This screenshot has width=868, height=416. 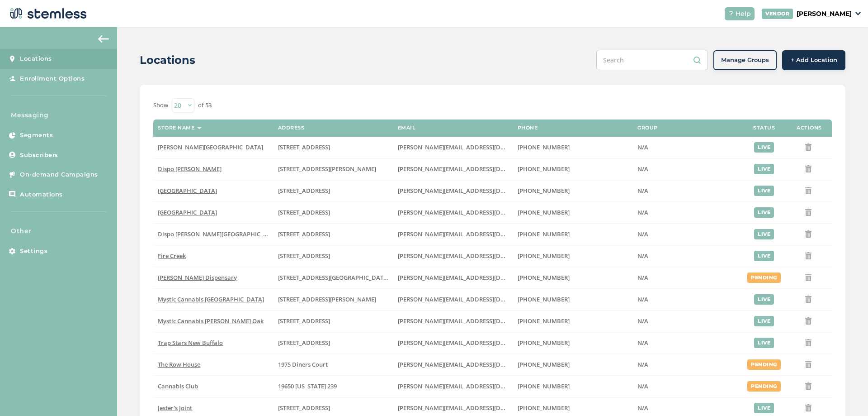 What do you see at coordinates (814, 60) in the screenshot?
I see `span: + Add Location` at bounding box center [814, 60].